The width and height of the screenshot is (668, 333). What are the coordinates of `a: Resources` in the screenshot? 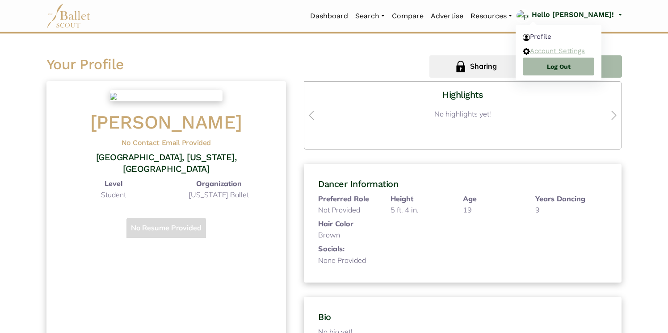 It's located at (491, 16).